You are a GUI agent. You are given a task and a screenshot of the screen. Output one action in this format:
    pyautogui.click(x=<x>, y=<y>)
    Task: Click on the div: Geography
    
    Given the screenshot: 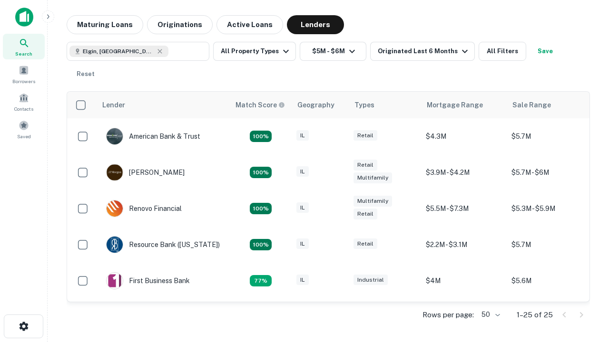 What is the action you would take?
    pyautogui.click(x=316, y=105)
    